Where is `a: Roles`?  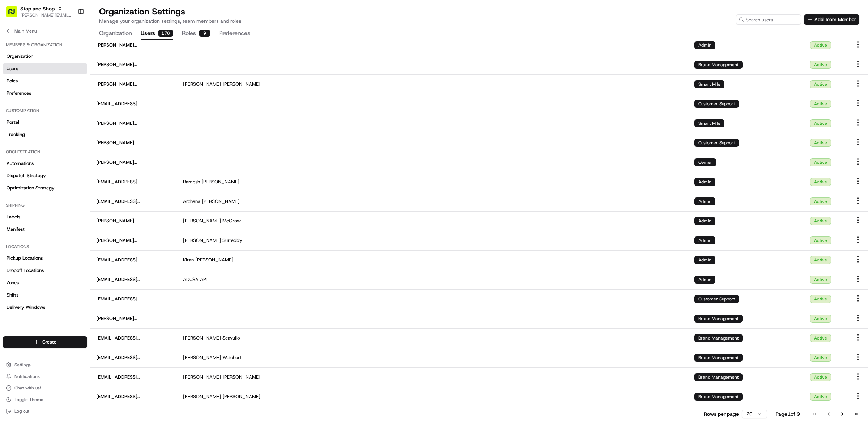
a: Roles is located at coordinates (45, 81).